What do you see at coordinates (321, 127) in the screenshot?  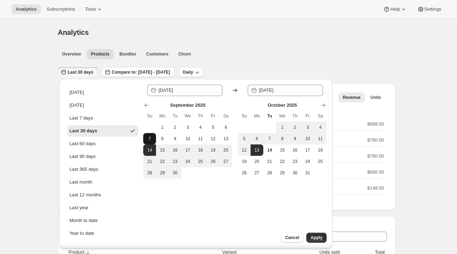 I see `span: 4` at bounding box center [321, 127].